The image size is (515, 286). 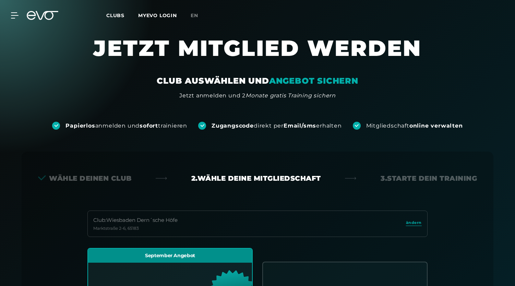 I want to click on div: Jetzt anmelden und 2, so click(x=258, y=96).